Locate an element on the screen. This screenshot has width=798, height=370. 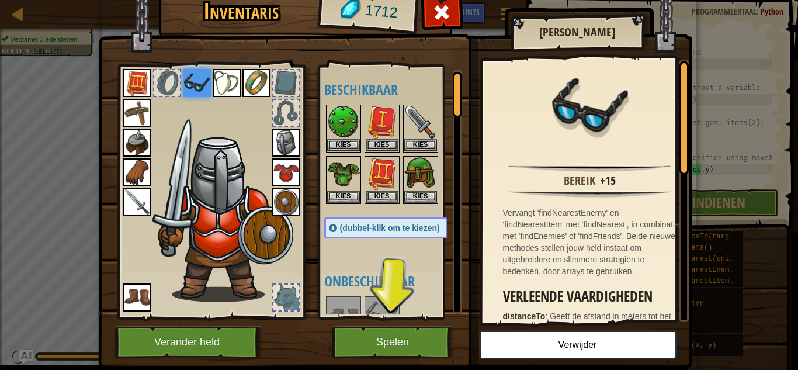
img: Gordon-Head.png is located at coordinates (224, 216).